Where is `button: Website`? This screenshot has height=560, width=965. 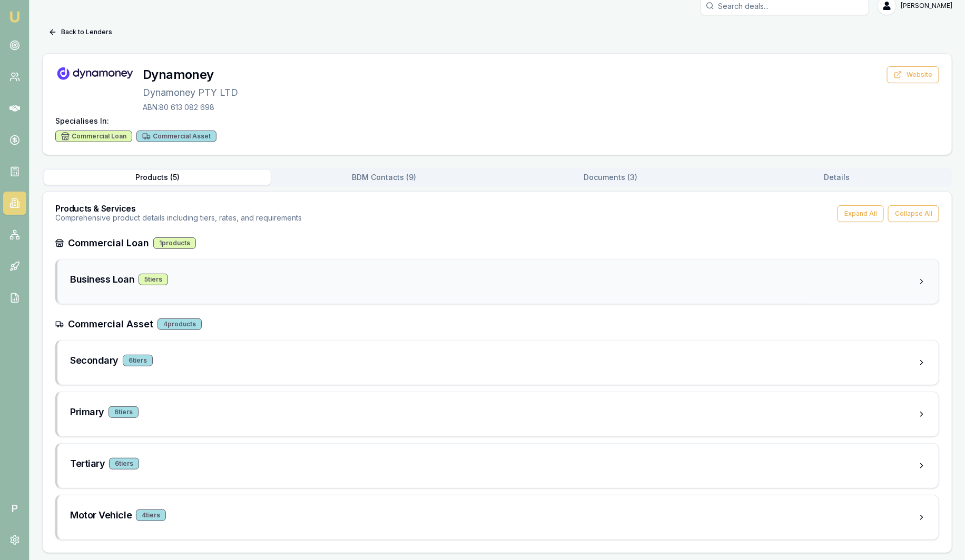 button: Website is located at coordinates (913, 75).